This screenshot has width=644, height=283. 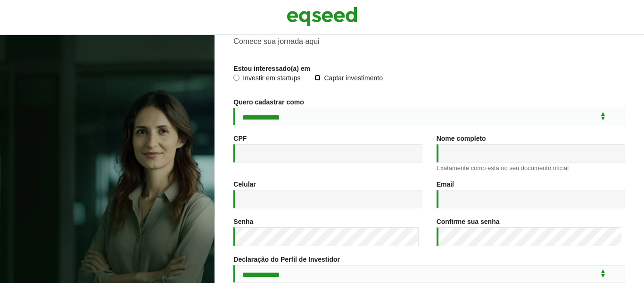 I want to click on label: Declaração do Perfil de Investidor, so click(x=287, y=260).